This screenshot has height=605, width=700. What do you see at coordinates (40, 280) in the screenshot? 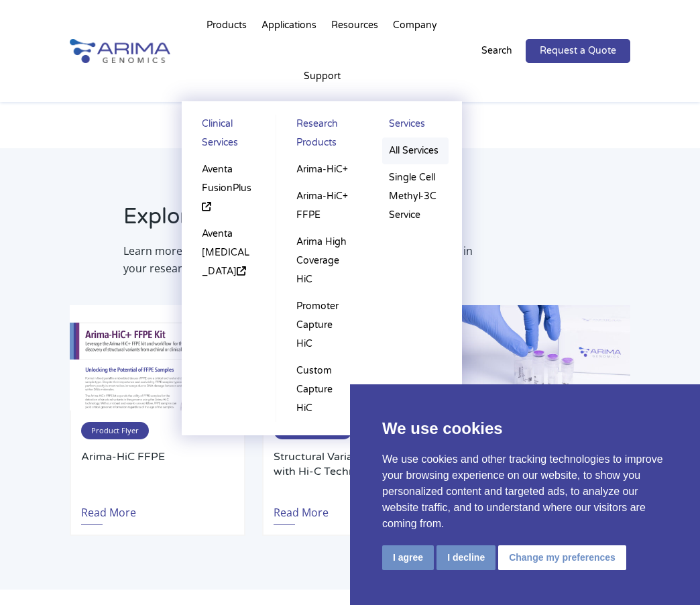
I see `span: Library Prep` at bounding box center [40, 280].